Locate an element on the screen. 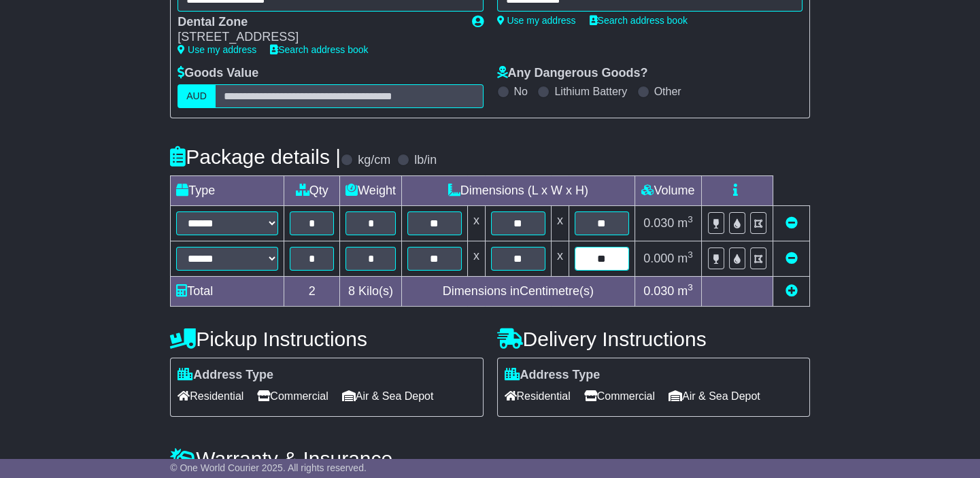 This screenshot has width=980, height=478. td: Total is located at coordinates (227, 291).